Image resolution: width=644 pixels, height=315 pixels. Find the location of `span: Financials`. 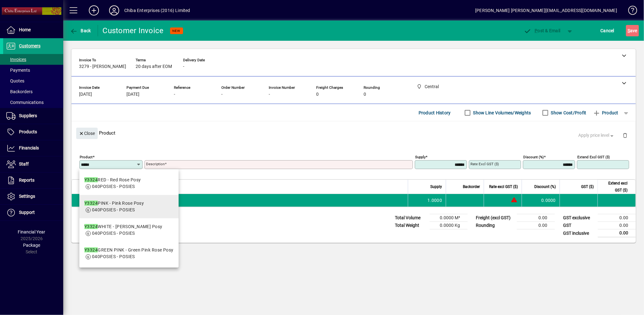

span: Financials is located at coordinates (29, 148).